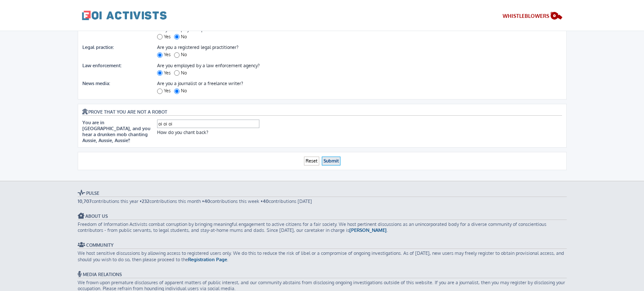 This screenshot has width=644, height=291. What do you see at coordinates (208, 66) in the screenshot?
I see `span: Are you employed by a law enforcement agency?` at bounding box center [208, 66].